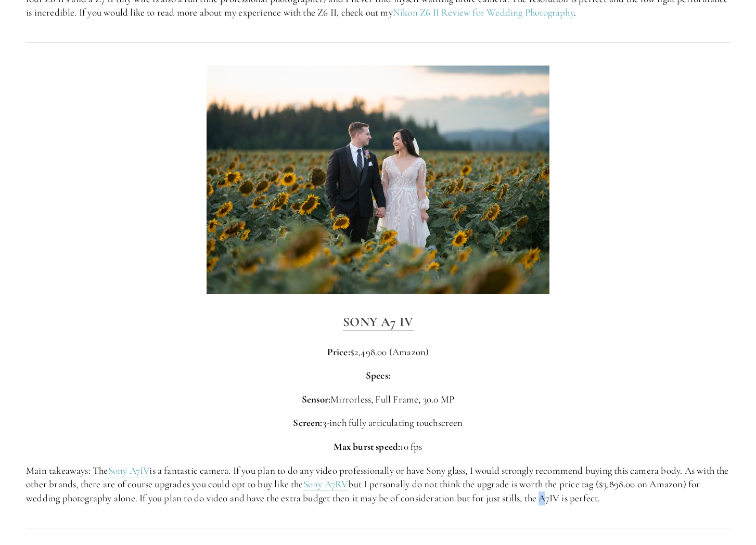 The image size is (756, 545). What do you see at coordinates (308, 422) in the screenshot?
I see `strong: Screen:` at bounding box center [308, 422].